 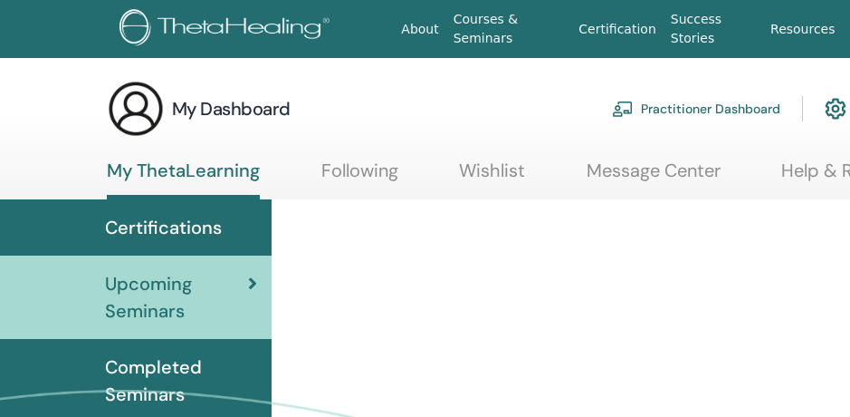 What do you see at coordinates (803, 29) in the screenshot?
I see `a: Resources` at bounding box center [803, 29].